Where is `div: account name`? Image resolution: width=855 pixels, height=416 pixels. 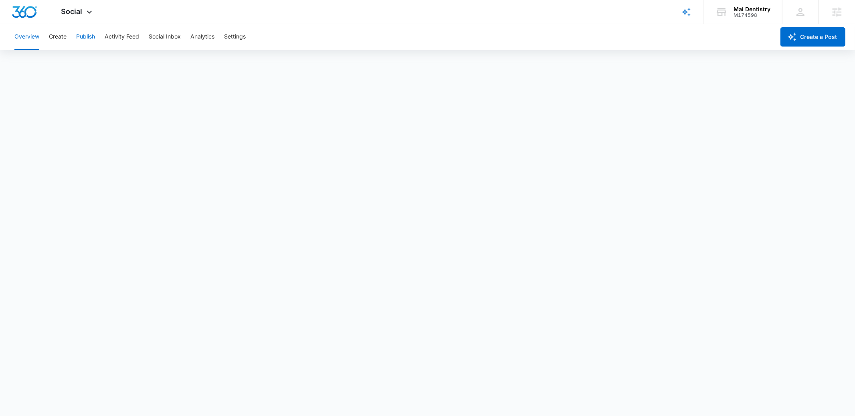 div: account name is located at coordinates (752, 9).